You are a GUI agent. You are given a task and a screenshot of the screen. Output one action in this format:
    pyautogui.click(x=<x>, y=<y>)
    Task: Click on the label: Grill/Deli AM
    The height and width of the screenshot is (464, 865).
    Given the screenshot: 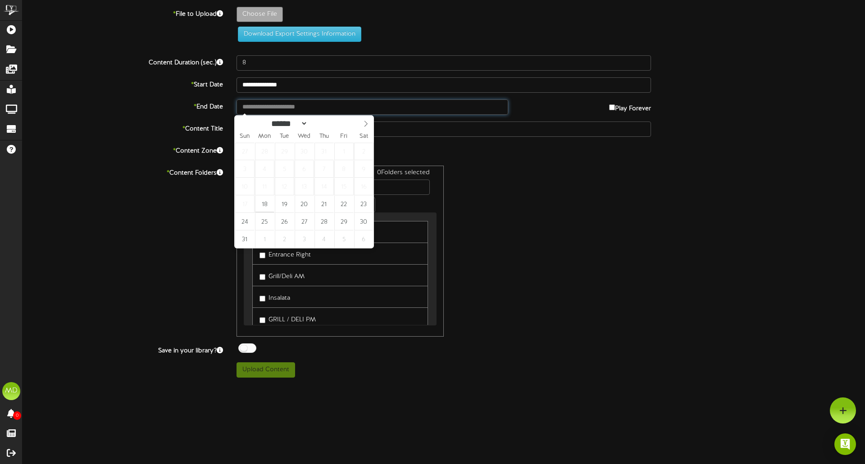 What is the action you would take?
    pyautogui.click(x=282, y=275)
    